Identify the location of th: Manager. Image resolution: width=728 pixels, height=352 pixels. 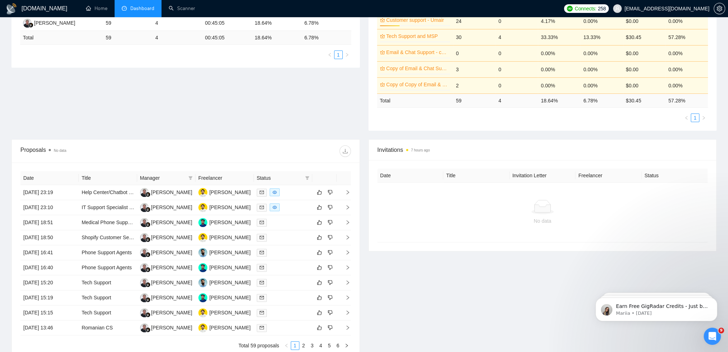
(166, 178).